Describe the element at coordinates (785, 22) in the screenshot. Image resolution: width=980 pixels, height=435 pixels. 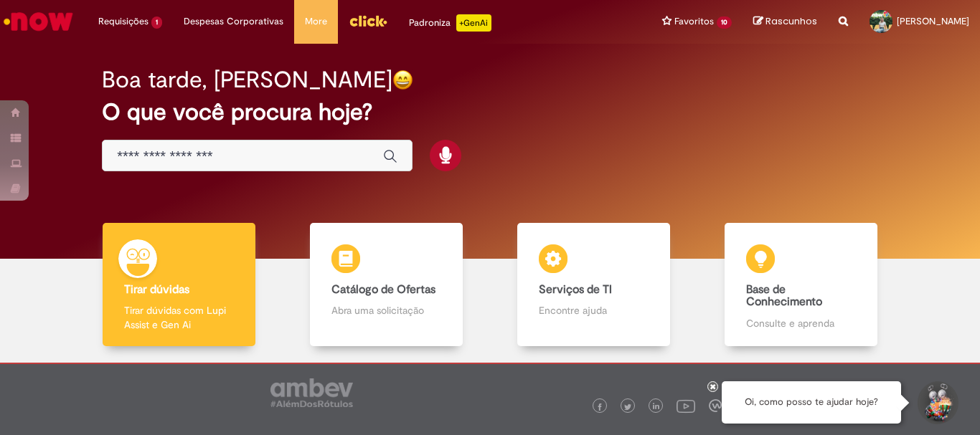
I see `a: Rascunhos` at that location.